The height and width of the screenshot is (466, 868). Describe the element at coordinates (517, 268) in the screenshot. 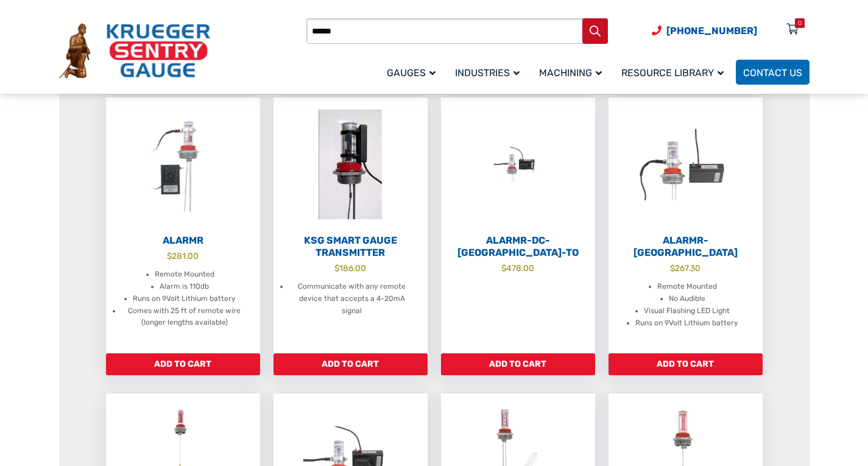

I see `bdi: 478.00` at that location.